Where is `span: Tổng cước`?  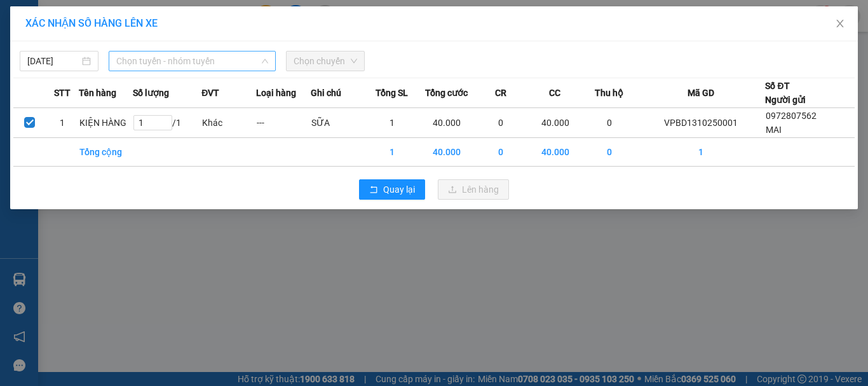 span: Tổng cước is located at coordinates (446, 93).